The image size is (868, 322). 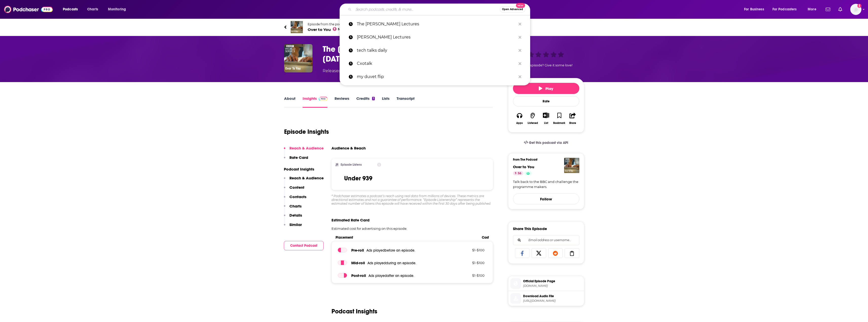 I want to click on a: Over to You, so click(x=524, y=167).